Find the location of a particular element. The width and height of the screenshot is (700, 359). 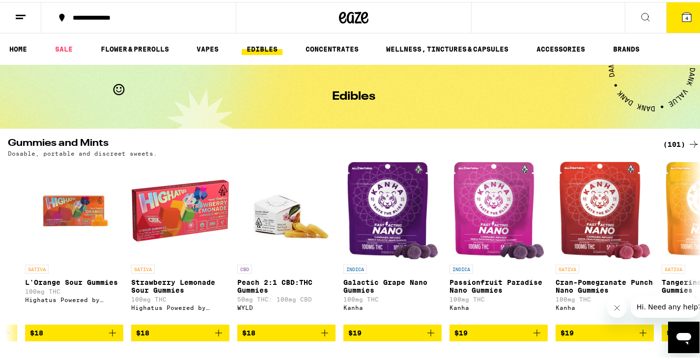

p: Strawberry Lemonade Sour Gummies is located at coordinates (180, 284).